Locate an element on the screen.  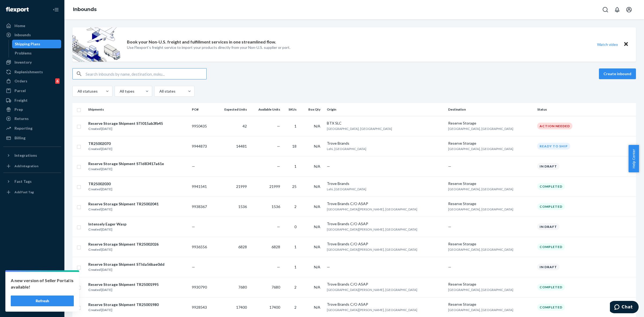
button: Create inbound is located at coordinates (617, 74).